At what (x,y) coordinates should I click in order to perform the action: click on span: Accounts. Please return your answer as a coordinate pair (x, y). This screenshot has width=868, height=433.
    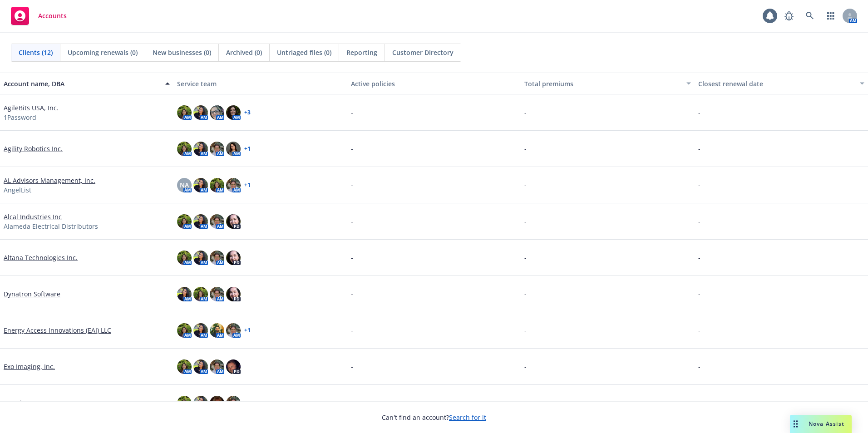
    Looking at the image, I should click on (52, 16).